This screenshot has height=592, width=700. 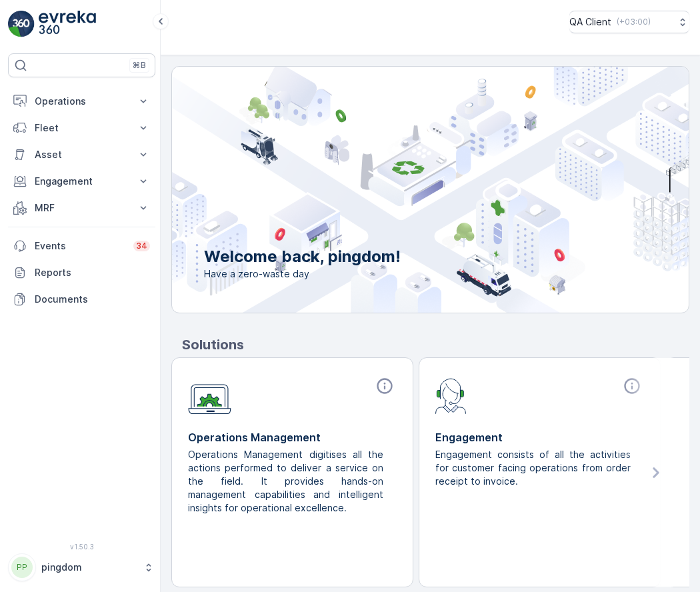 What do you see at coordinates (21, 24) in the screenshot?
I see `img: logo` at bounding box center [21, 24].